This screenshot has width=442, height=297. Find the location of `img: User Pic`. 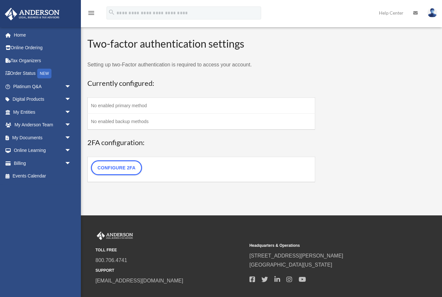

img: User Pic is located at coordinates (432, 13).